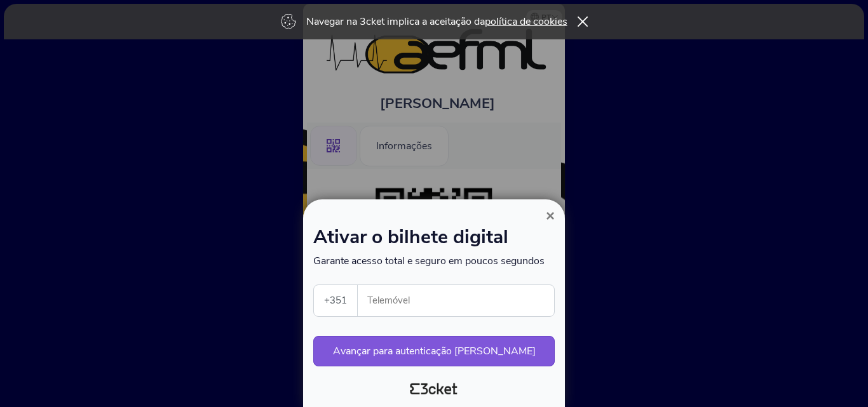  Describe the element at coordinates (437, 22) in the screenshot. I see `p: Navegar na 3cket implica a aceitação da` at that location.